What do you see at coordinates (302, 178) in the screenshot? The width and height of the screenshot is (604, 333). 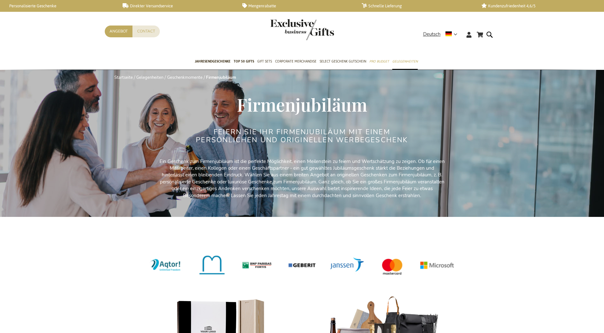 I see `p: Ein Geschenk zum Firmenjubiläum ist die perfekte Möglichkeit, einen Meilenstein zu feiern und Wer...` at bounding box center [302, 178].